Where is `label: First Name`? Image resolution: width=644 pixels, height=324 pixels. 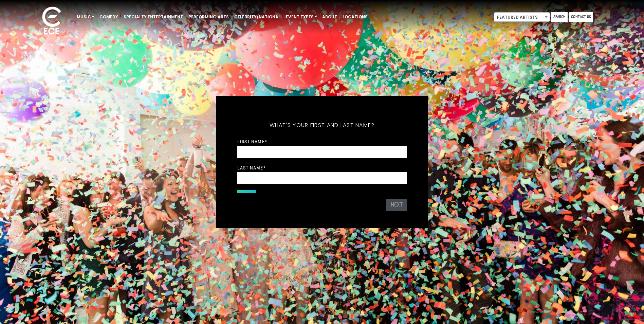 label: First Name is located at coordinates (252, 142).